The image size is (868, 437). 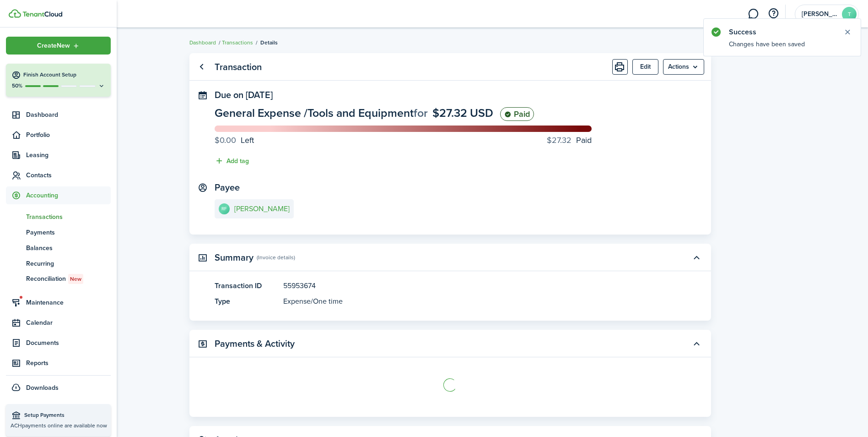 I want to click on span: payments online are available now, so click(x=65, y=425).